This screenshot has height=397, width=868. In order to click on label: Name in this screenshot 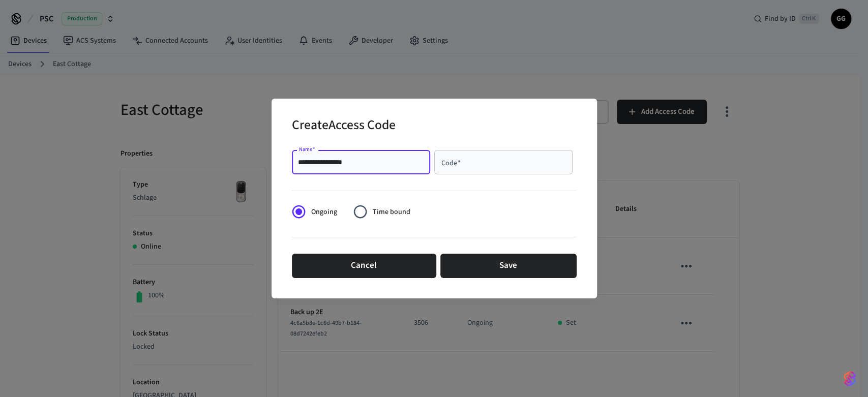, I will do `click(307, 149)`.